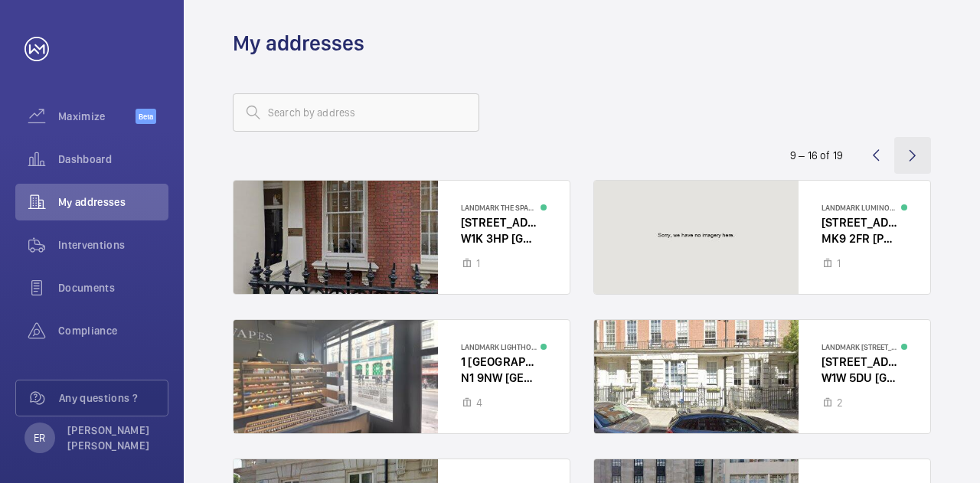 The height and width of the screenshot is (483, 980). Describe the element at coordinates (113, 245) in the screenshot. I see `span: Interventions` at that location.